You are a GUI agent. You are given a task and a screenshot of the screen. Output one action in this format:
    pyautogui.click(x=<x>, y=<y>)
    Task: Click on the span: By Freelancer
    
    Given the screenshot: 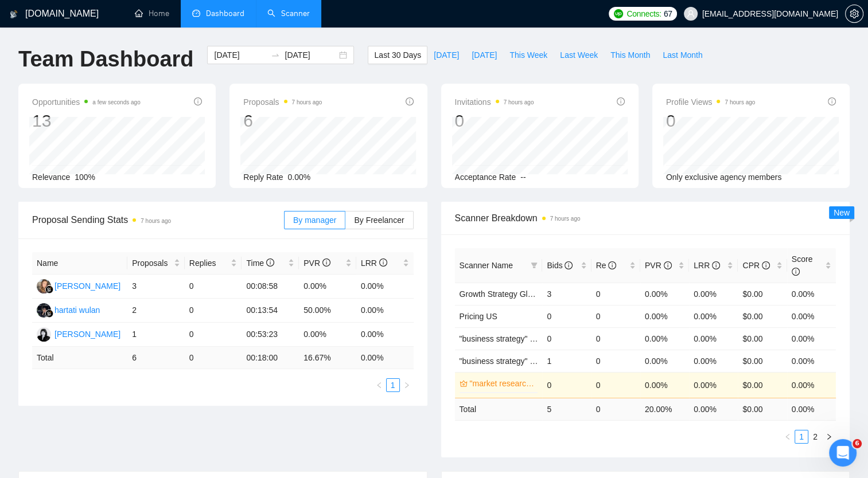 What is the action you would take?
    pyautogui.click(x=378, y=220)
    